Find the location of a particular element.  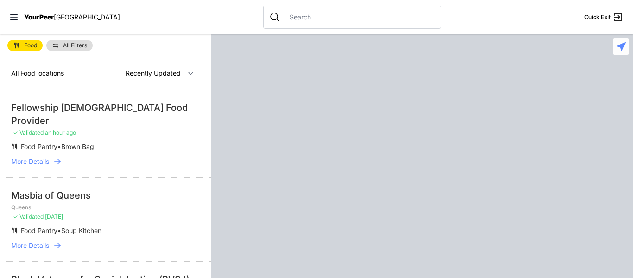

span: Food is located at coordinates (31, 45).